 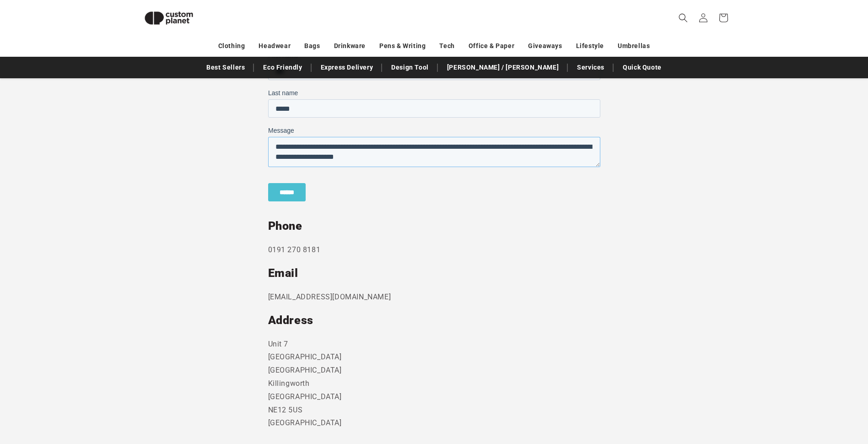 What do you see at coordinates (634, 46) in the screenshot?
I see `a: Umbrellas` at bounding box center [634, 46].